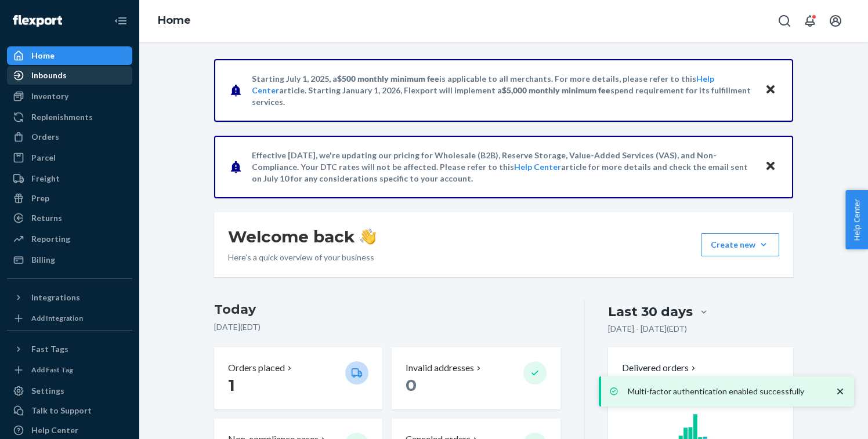  Describe the element at coordinates (69, 411) in the screenshot. I see `button: Talk to Support` at that location.